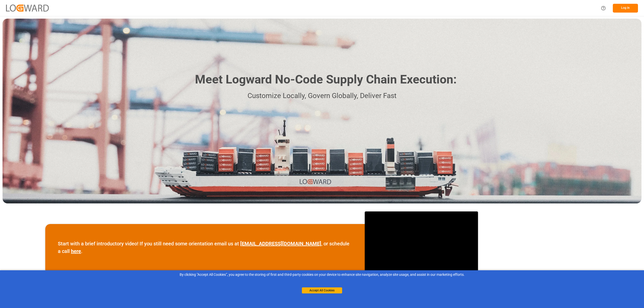 The height and width of the screenshot is (308, 644). I want to click on div: By clicking "Accept All Cookies”, you agree to the storing of first and third-party cookies on yo..., so click(322, 275).